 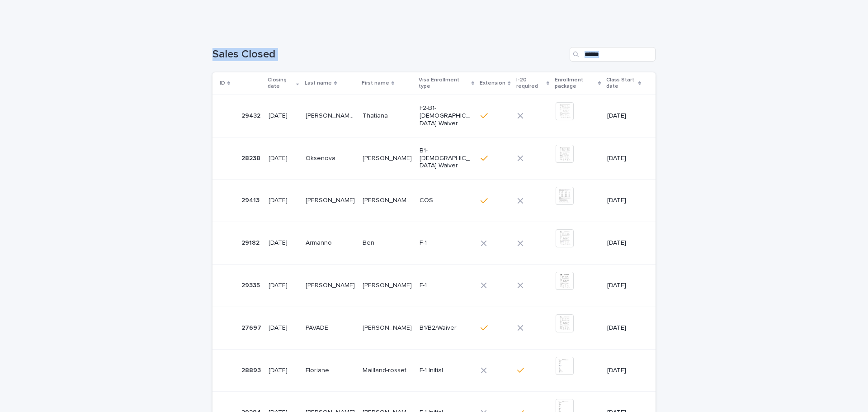 What do you see at coordinates (444, 200) in the screenshot?
I see `p: COS` at bounding box center [444, 200].